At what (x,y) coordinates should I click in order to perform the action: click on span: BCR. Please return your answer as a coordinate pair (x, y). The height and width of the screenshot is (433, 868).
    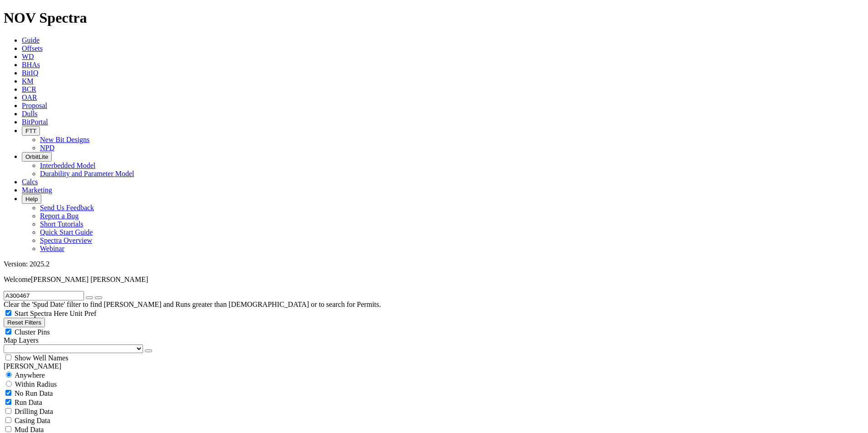
    Looking at the image, I should click on (29, 89).